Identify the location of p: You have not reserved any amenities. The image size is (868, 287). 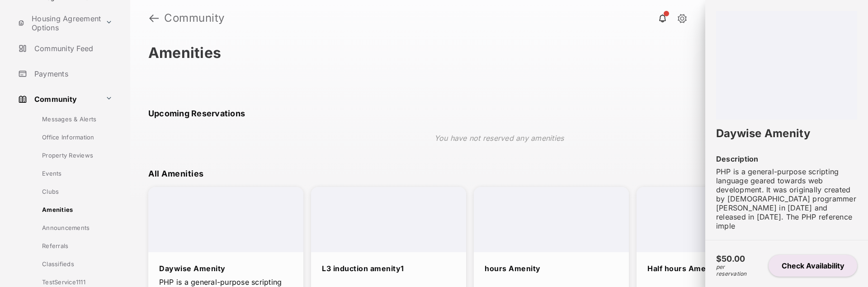
(499, 138).